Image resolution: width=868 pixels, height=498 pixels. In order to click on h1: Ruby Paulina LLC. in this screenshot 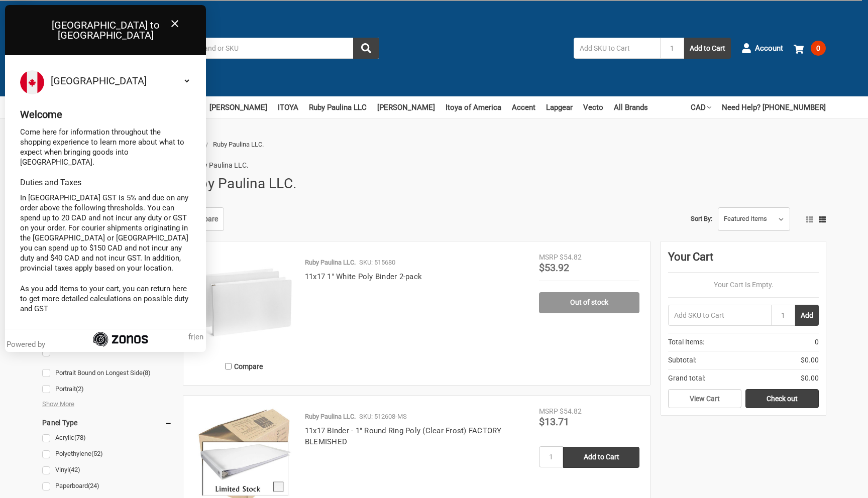, I will do `click(240, 183)`.